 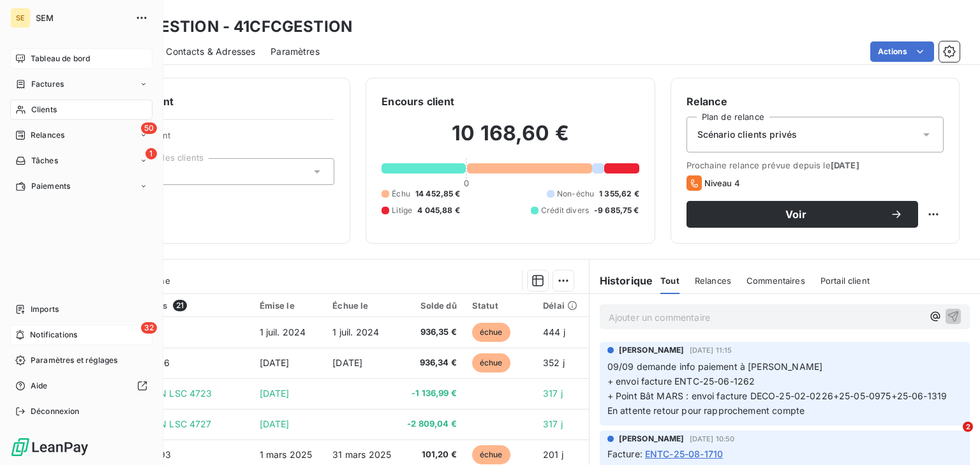 What do you see at coordinates (431, 393) in the screenshot?
I see `span: -1 136,99 €` at bounding box center [431, 393].